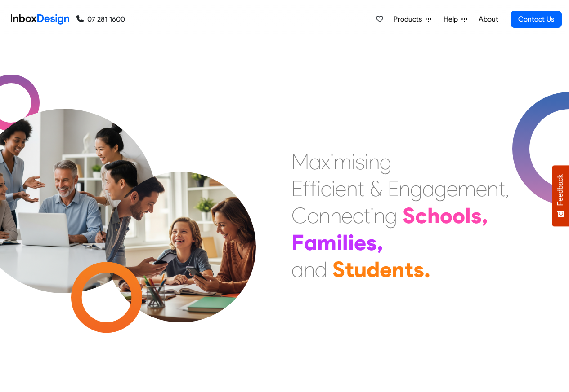 This screenshot has height=392, width=569. I want to click on img: parents_with_child.png, so click(180, 228).